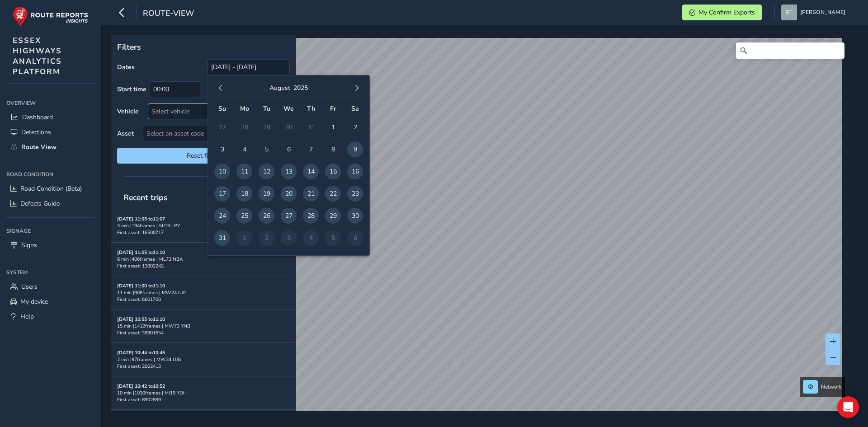 The width and height of the screenshot is (868, 427). I want to click on span: Reset filters, so click(203, 155).